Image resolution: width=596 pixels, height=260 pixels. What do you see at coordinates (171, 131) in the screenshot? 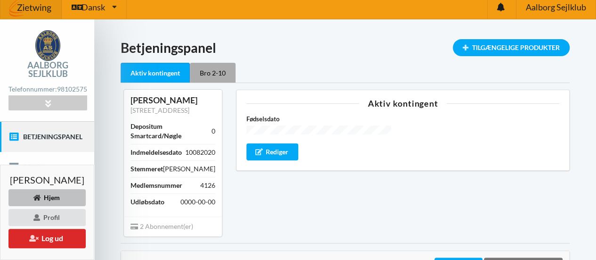
I see `div: Depositum Smartcard/Nøgle` at bounding box center [171, 131].